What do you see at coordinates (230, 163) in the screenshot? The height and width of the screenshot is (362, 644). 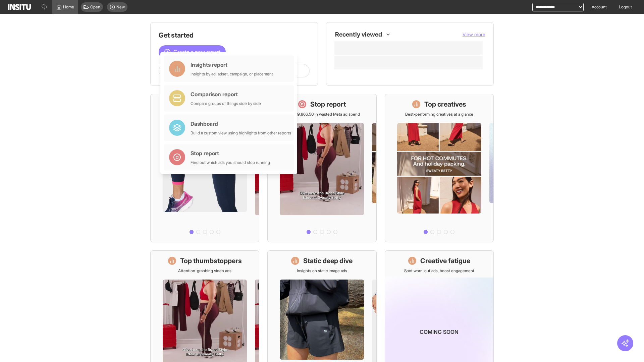 I see `div: Find out which ads you should stop running` at bounding box center [230, 163].